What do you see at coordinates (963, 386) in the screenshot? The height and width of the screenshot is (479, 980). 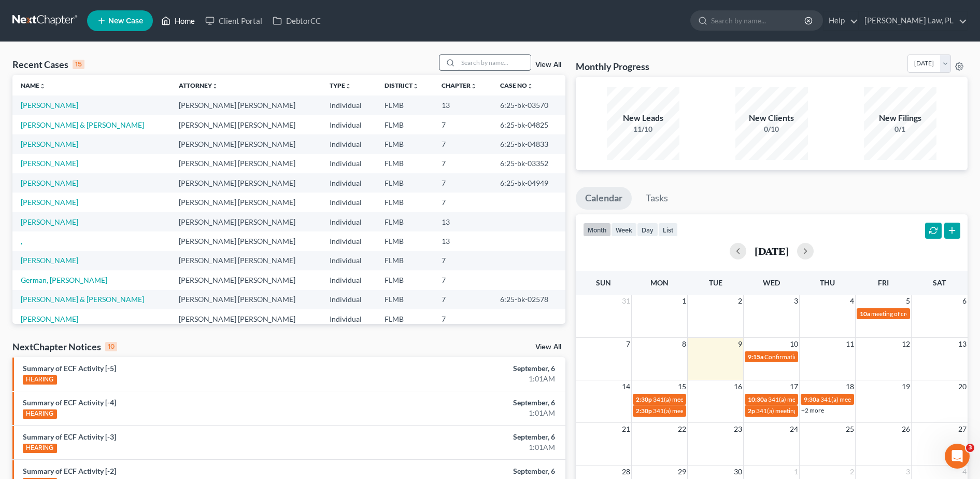 I see `span: 20` at bounding box center [963, 386].